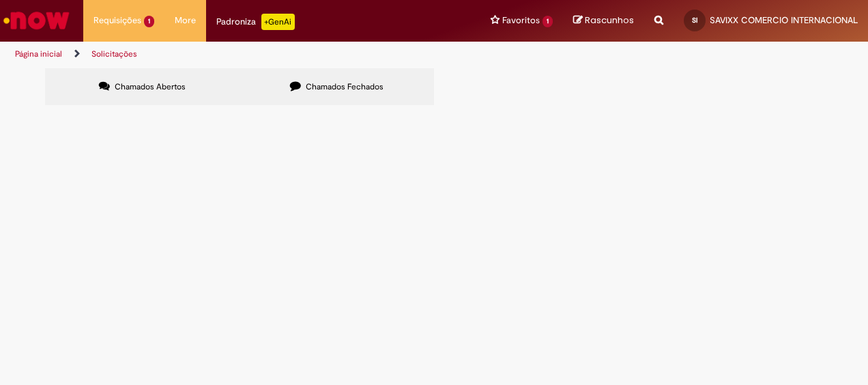 The width and height of the screenshot is (868, 385). What do you see at coordinates (289, 54) in the screenshot?
I see `ul: Trilhas de página` at bounding box center [289, 54].